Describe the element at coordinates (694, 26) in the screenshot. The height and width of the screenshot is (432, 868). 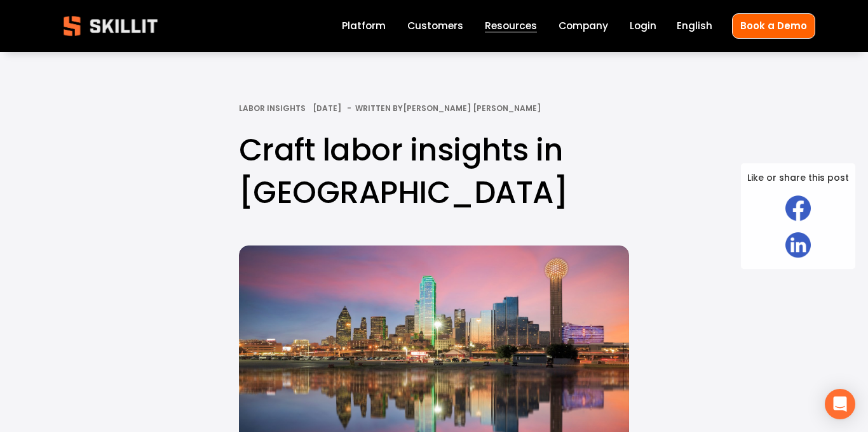
I see `span: English` at that location.